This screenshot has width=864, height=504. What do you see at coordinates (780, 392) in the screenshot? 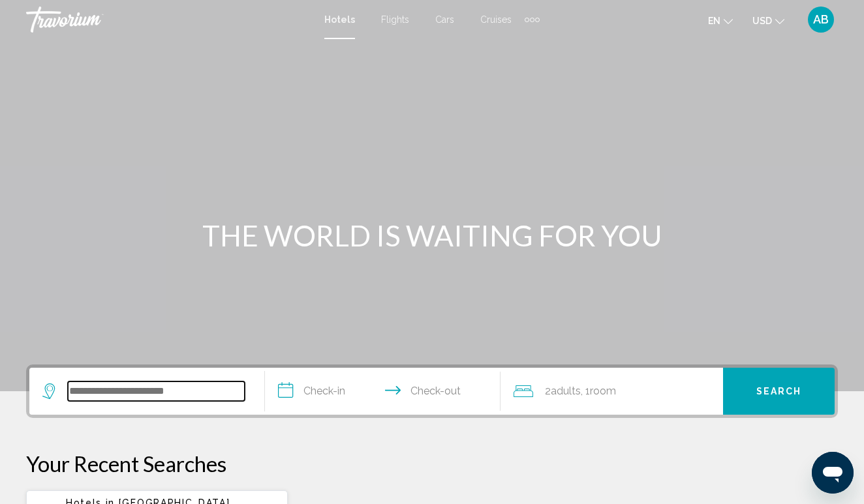
I see `span: Search` at bounding box center [780, 392].